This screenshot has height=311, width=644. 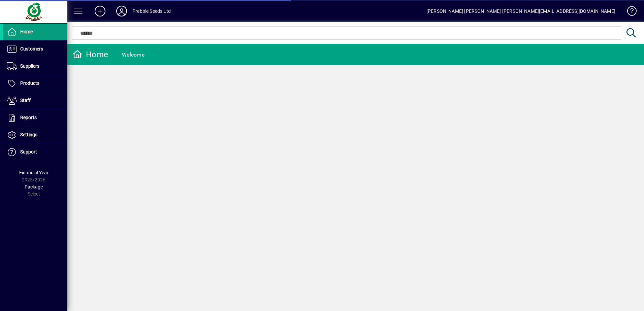 I want to click on a: Staff, so click(x=35, y=100).